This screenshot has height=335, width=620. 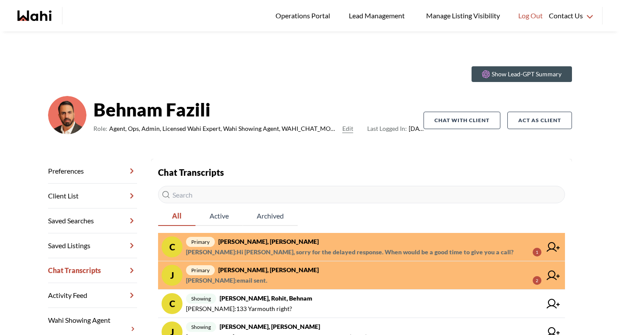 I want to click on span: Role:, so click(x=100, y=129).